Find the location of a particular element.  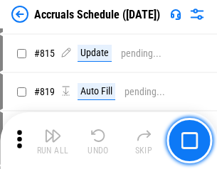

span: # 815 is located at coordinates (44, 53).